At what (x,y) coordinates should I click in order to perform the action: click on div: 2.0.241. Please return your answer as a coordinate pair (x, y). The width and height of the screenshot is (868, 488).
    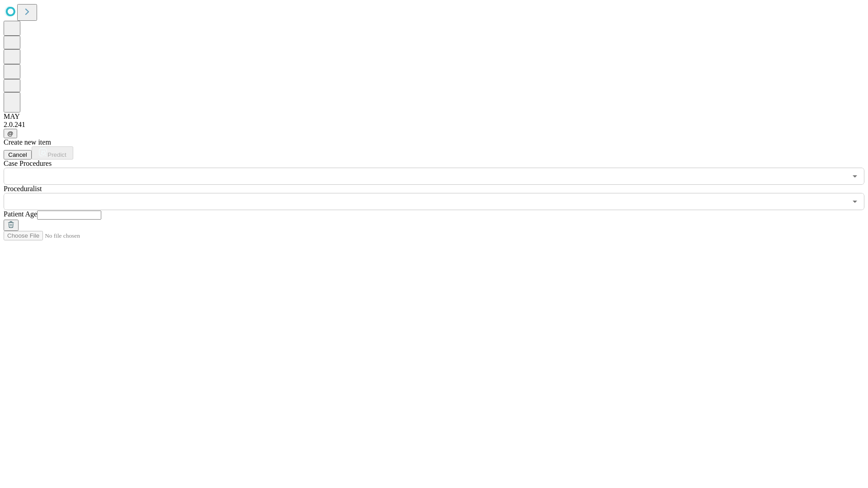
    Looking at the image, I should click on (434, 125).